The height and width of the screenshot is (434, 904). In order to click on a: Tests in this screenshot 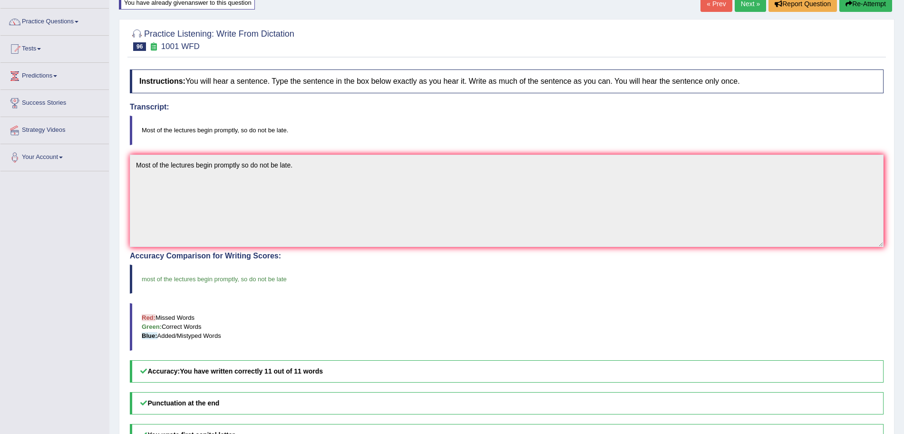, I will do `click(55, 48)`.